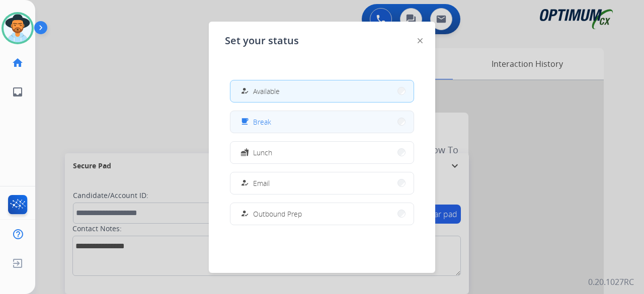 The width and height of the screenshot is (644, 294). Describe the element at coordinates (322, 213) in the screenshot. I see `button: Outbound Prep` at that location.